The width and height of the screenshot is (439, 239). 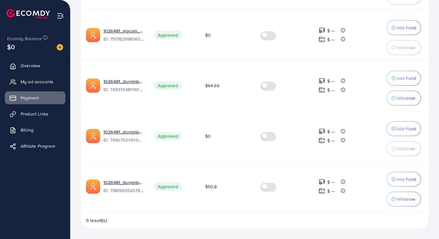 What do you see at coordinates (27, 130) in the screenshot?
I see `span: Billing` at bounding box center [27, 130].